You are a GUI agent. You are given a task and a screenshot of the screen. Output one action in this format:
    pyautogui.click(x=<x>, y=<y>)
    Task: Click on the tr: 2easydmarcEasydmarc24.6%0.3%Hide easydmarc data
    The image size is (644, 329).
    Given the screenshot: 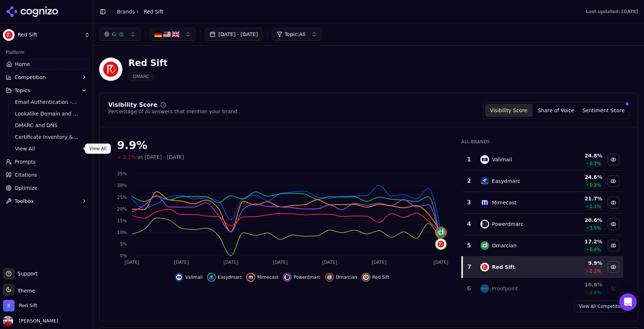 What is the action you would take?
    pyautogui.click(x=543, y=181)
    